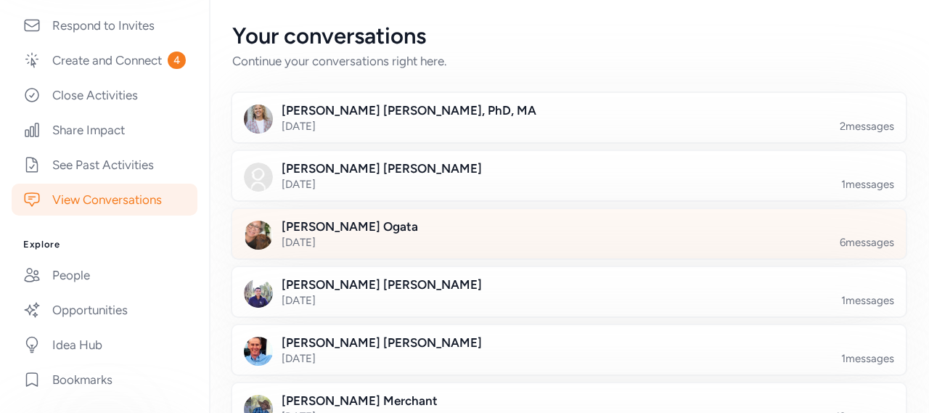 The image size is (929, 413). Describe the element at coordinates (104, 95) in the screenshot. I see `a: Close Activities` at that location.